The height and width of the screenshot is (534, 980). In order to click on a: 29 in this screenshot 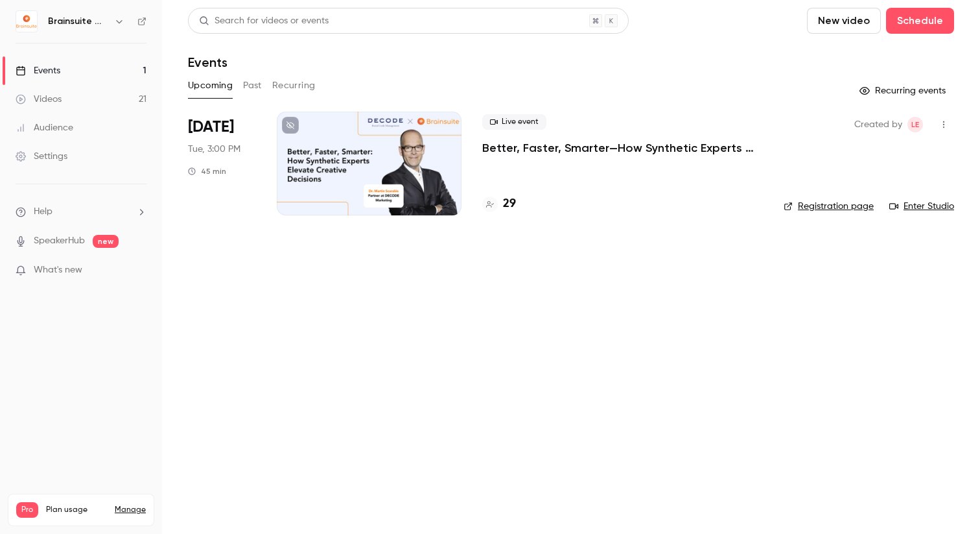, I will do `click(499, 204)`.